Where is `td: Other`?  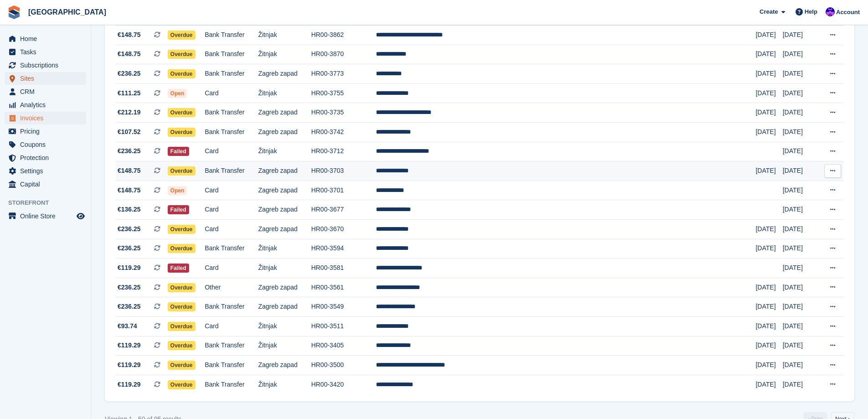 td: Other is located at coordinates (231, 288).